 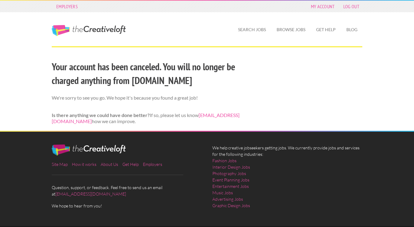 I want to click on a: Photography Jobs, so click(x=229, y=173).